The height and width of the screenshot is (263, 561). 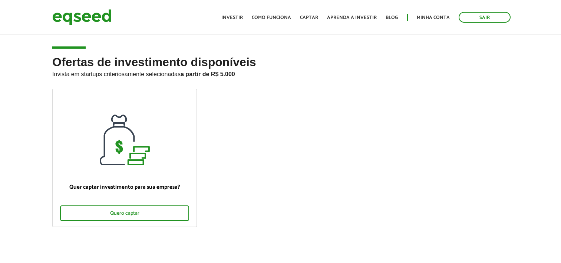 I want to click on h2: Ofertas de investimento disponíveis, so click(x=280, y=72).